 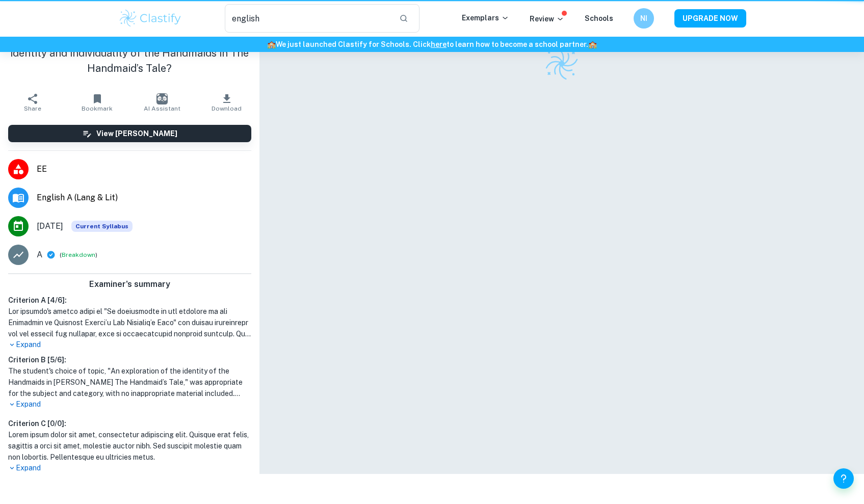 What do you see at coordinates (144, 169) in the screenshot?
I see `span: EE` at bounding box center [144, 169].